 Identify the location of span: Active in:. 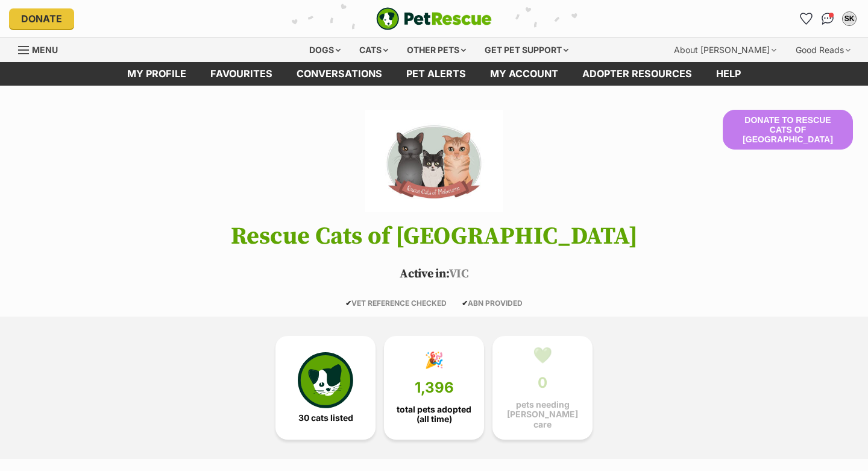
(424, 273).